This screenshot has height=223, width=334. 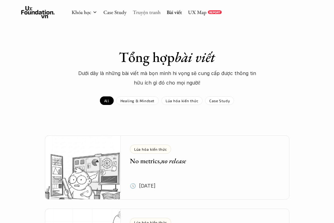 I want to click on p: Dưới dây là những bài viết mà bọn mình hi vọng sẽ cung cấp được thông tin hữu ích gì đó cho mọi n..., so click(x=167, y=78).